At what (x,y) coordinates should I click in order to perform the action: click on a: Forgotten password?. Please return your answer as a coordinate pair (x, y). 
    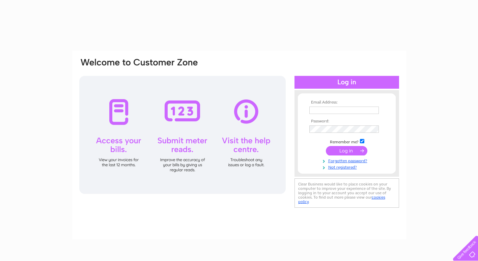
    Looking at the image, I should click on (347, 160).